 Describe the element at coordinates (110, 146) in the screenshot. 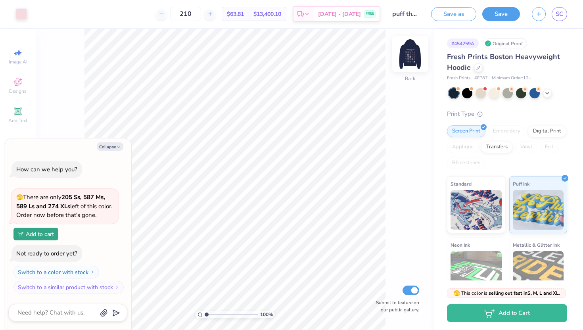

I see `button: Collapse` at that location.